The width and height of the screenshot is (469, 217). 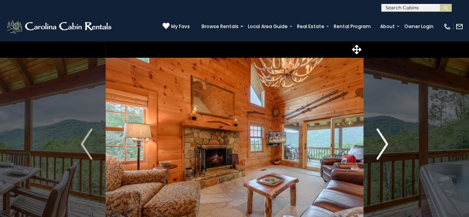 I want to click on a: Local Area Guide, so click(x=268, y=27).